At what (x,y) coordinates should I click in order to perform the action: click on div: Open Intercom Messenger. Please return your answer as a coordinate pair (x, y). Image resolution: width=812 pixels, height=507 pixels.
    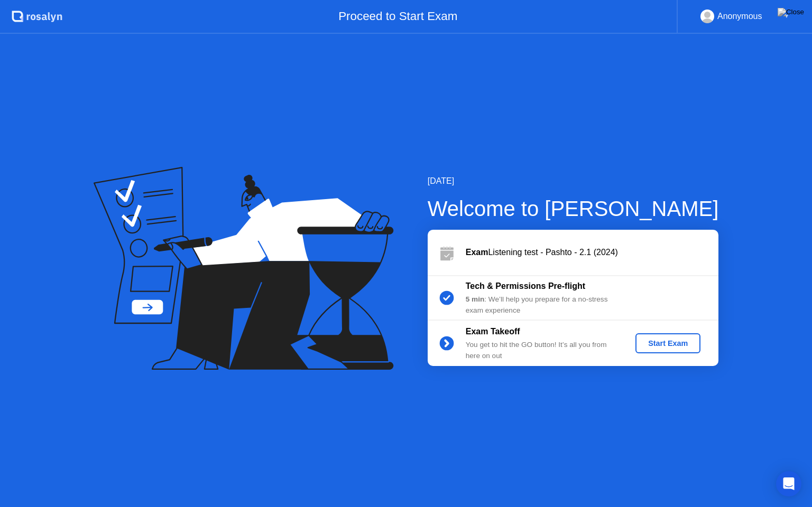
    Looking at the image, I should click on (789, 484).